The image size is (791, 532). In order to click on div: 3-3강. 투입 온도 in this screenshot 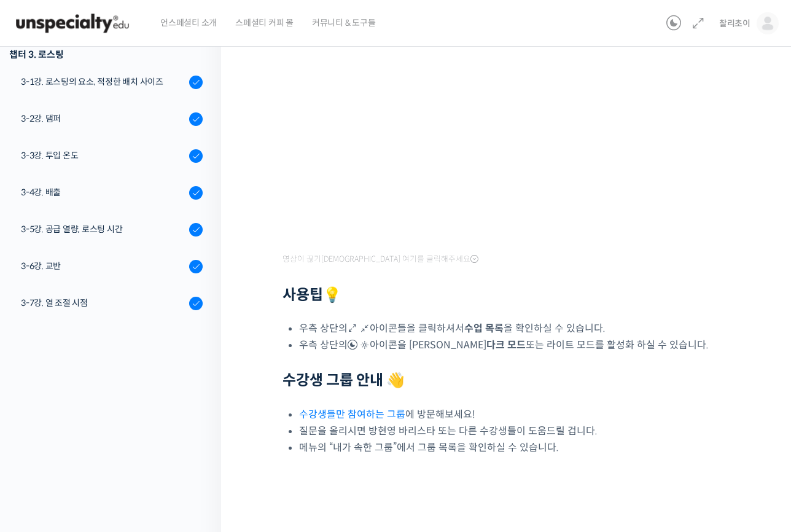, I will do `click(103, 155)`.